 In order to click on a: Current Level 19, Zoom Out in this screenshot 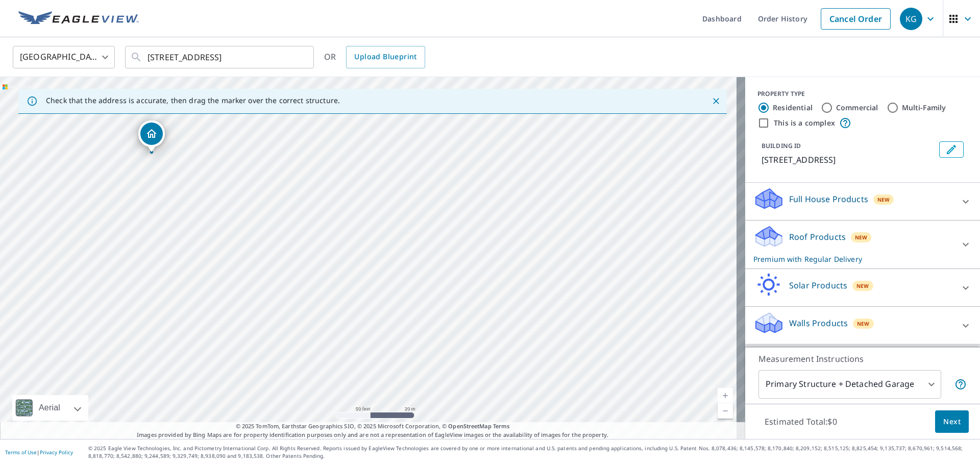, I will do `click(725, 411)`.